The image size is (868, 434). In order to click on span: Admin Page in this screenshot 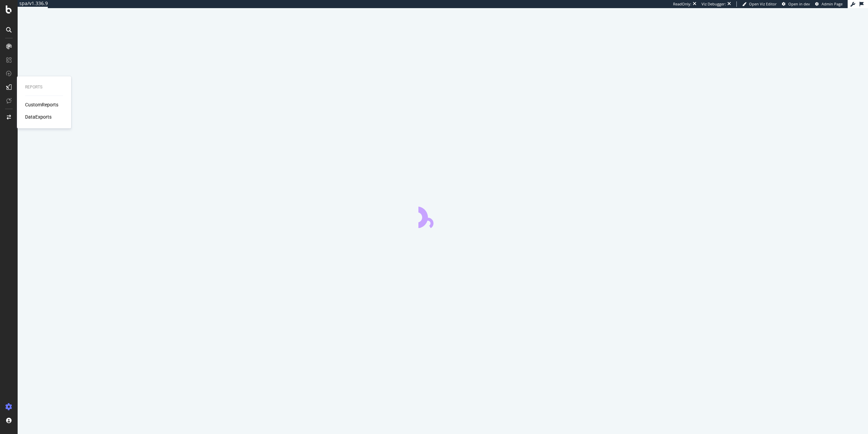, I will do `click(832, 3)`.